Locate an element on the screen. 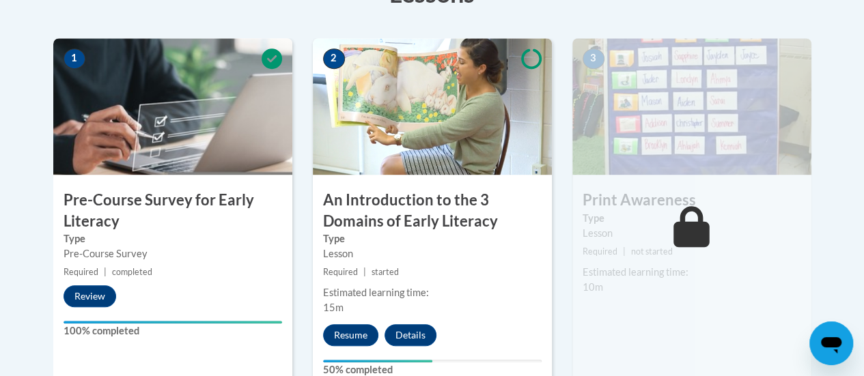 The width and height of the screenshot is (864, 376). span: started is located at coordinates (385, 272).